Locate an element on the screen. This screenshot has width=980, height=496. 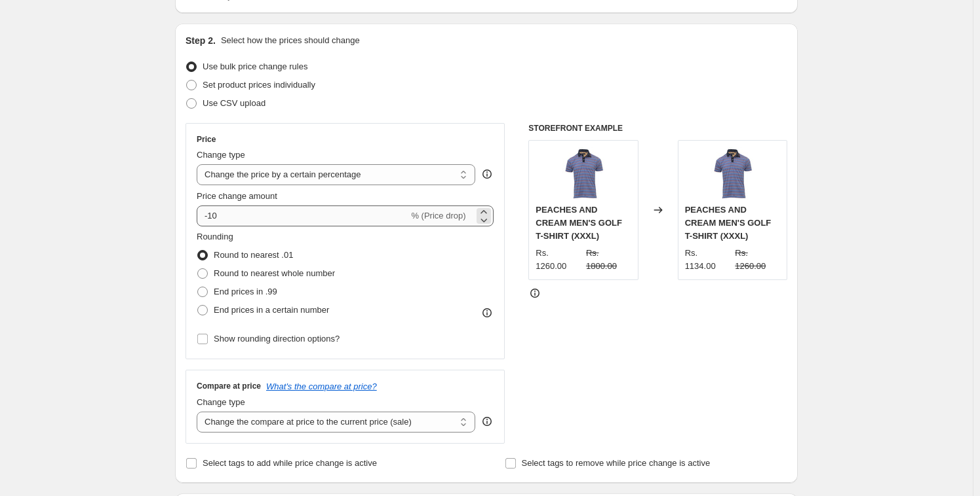
span: Round to nearest whole number is located at coordinates (274, 273).